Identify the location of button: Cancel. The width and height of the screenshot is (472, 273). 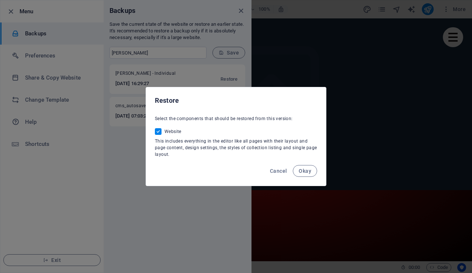
(279, 171).